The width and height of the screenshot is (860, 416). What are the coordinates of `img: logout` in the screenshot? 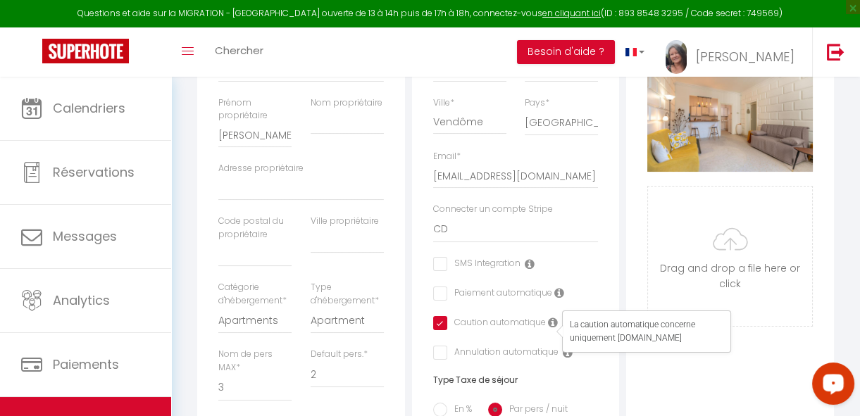 It's located at (836, 51).